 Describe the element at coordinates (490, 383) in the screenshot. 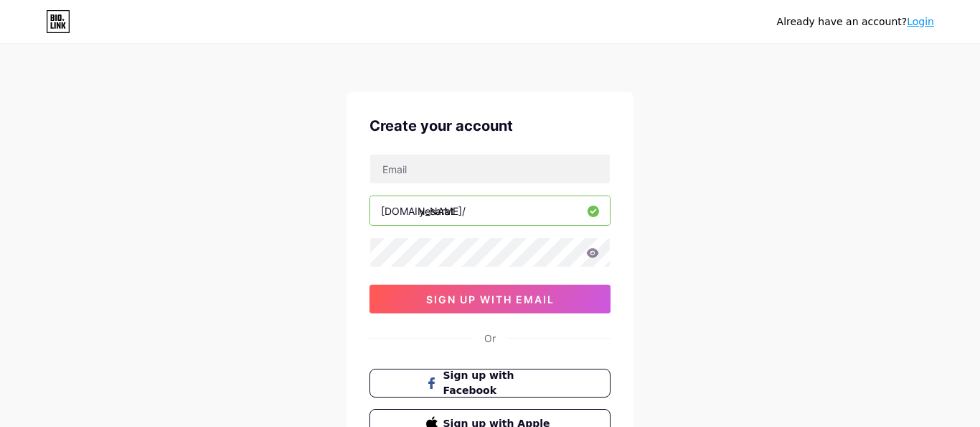

I see `button: Sign up with Facebook` at that location.